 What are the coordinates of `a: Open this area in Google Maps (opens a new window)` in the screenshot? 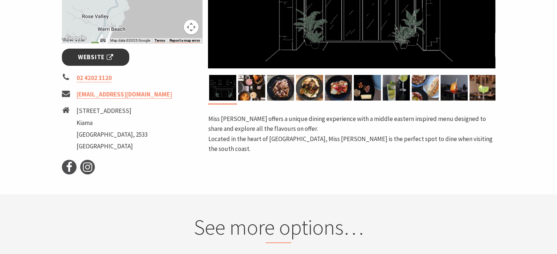 It's located at (76, 38).